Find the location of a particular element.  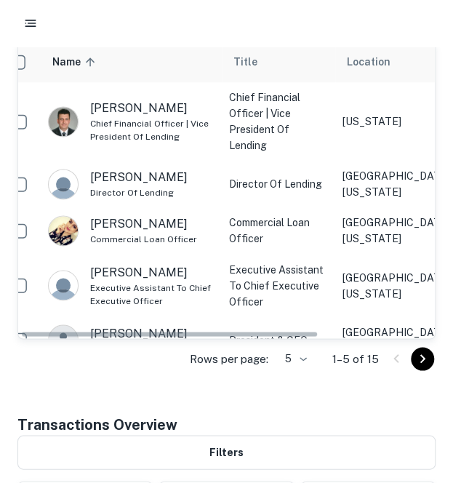

div: Chat Widget is located at coordinates (417, 402).